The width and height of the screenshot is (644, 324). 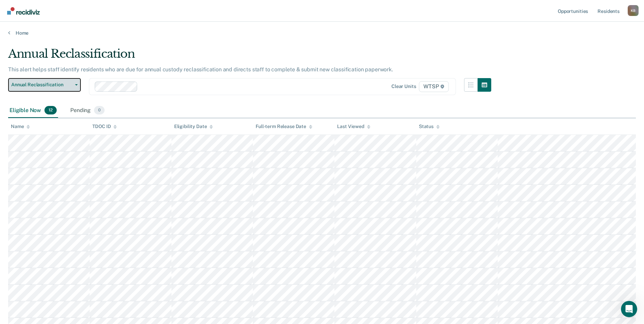 I want to click on a: Home, so click(x=322, y=33).